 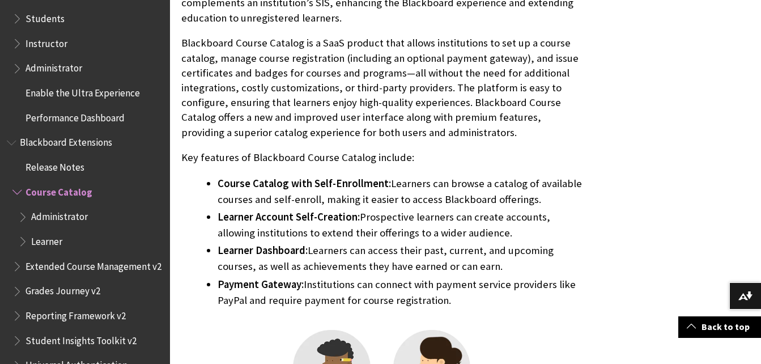 What do you see at coordinates (304, 183) in the screenshot?
I see `span: Course Catalog with Self-Enrollment:` at bounding box center [304, 183].